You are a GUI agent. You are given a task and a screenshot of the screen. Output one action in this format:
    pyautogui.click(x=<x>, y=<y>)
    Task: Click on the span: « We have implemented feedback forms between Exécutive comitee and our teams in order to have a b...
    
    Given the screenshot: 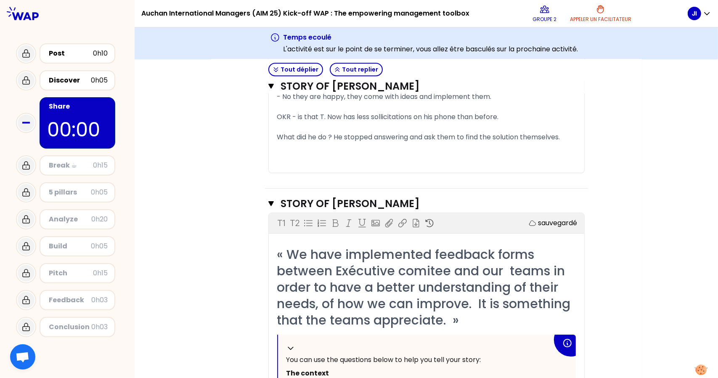 What is the action you would take?
    pyautogui.click(x=425, y=287)
    